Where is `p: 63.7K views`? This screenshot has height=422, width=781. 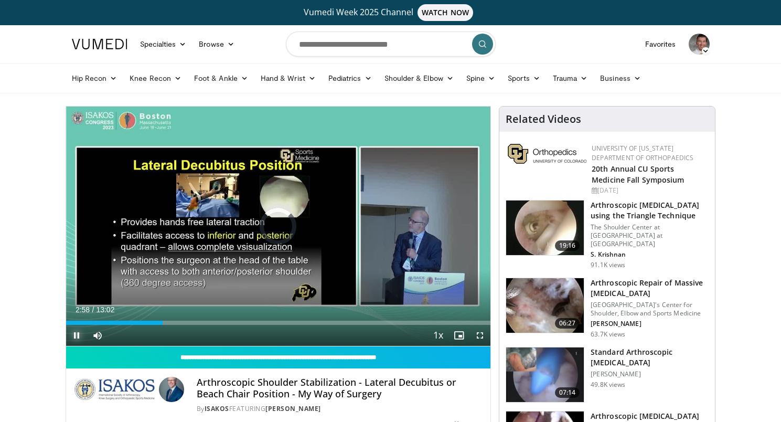 p: 63.7K views is located at coordinates (608, 334).